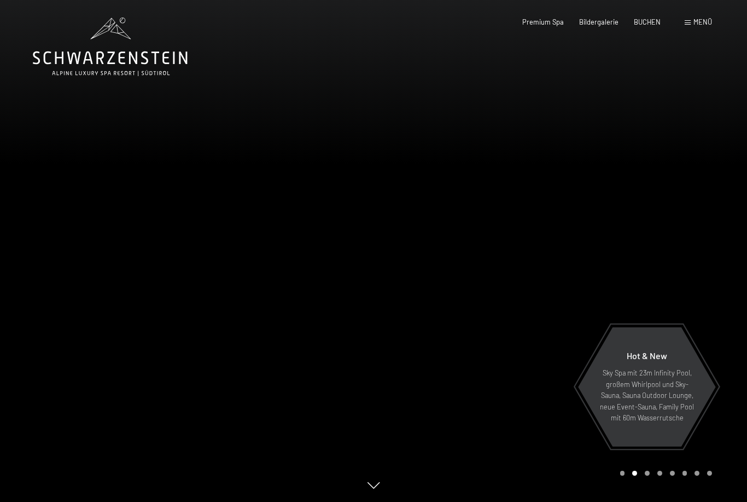 This screenshot has width=747, height=502. Describe the element at coordinates (647, 22) in the screenshot. I see `span: BUCHEN` at that location.